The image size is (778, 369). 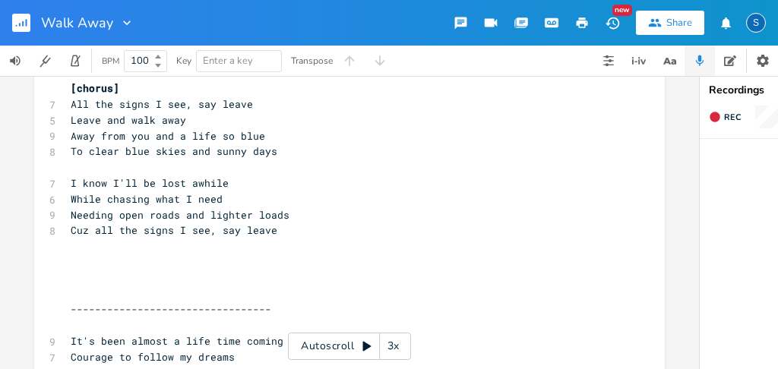 What do you see at coordinates (756, 23) in the screenshot?
I see `div: Sarah Cade Music` at bounding box center [756, 23].